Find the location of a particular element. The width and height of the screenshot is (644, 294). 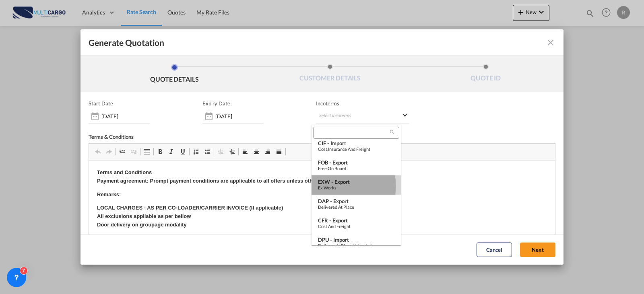

strong: Quote conditions: • Valid for non-hazardous general cargo. • Subject to final cargo details and a... is located at coordinates (171, 111).